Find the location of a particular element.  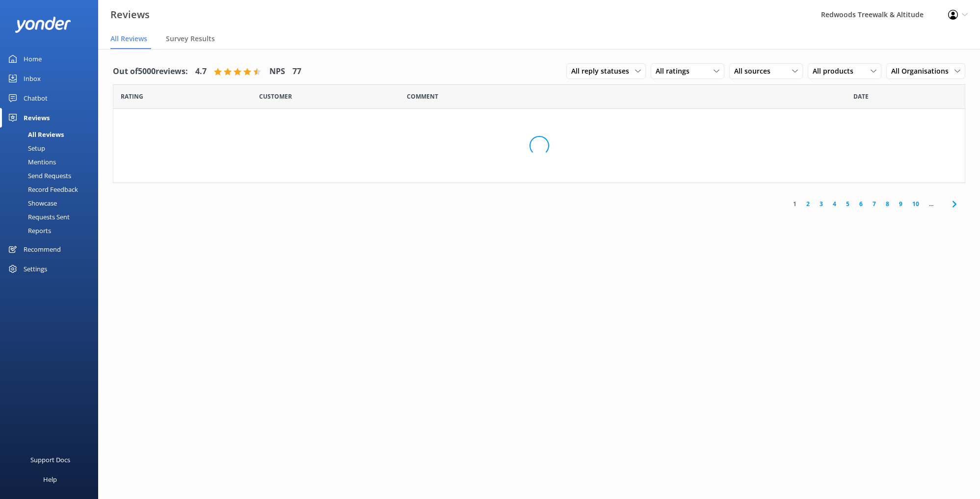

span: Question is located at coordinates (423, 96).